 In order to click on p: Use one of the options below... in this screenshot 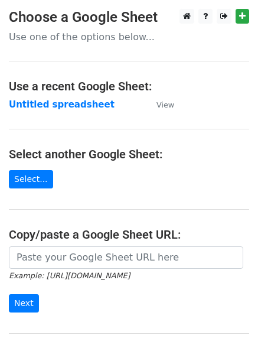, I will do `click(129, 37)`.